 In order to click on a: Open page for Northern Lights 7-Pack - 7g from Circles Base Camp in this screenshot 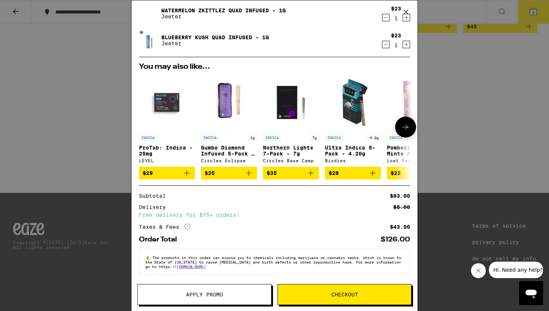, I will do `click(291, 120)`.